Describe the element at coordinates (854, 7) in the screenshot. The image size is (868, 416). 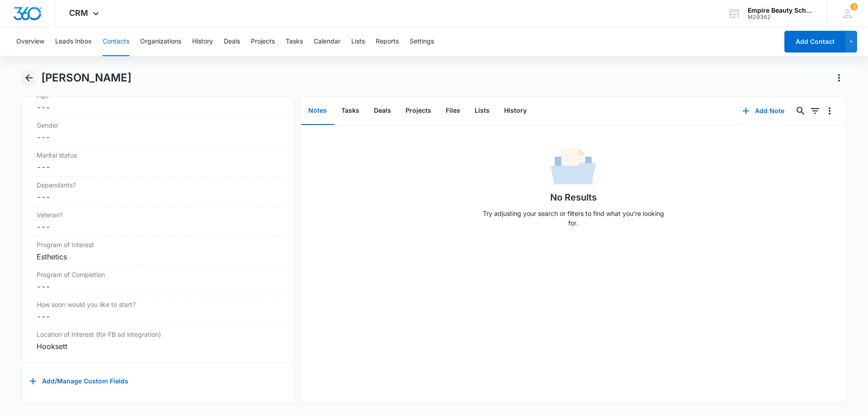
I see `div: notifications count` at that location.